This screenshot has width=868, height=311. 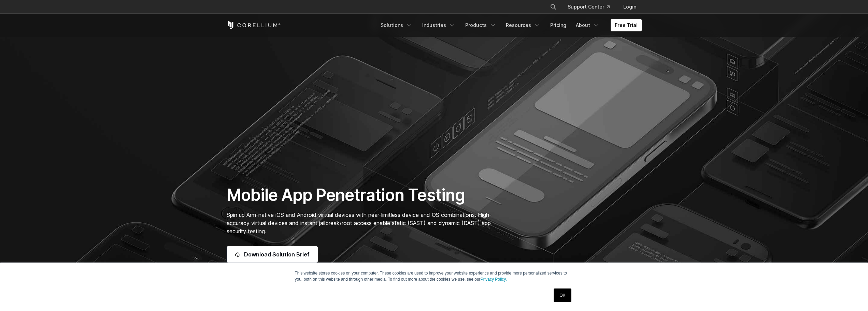 What do you see at coordinates (630, 7) in the screenshot?
I see `a: Login` at bounding box center [630, 7].